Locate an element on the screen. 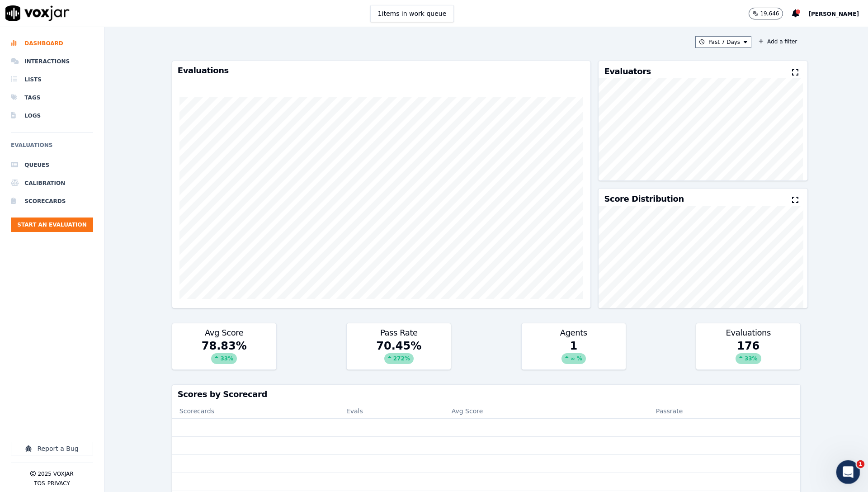 The height and width of the screenshot is (492, 868). li: Interactions is located at coordinates (52, 62).